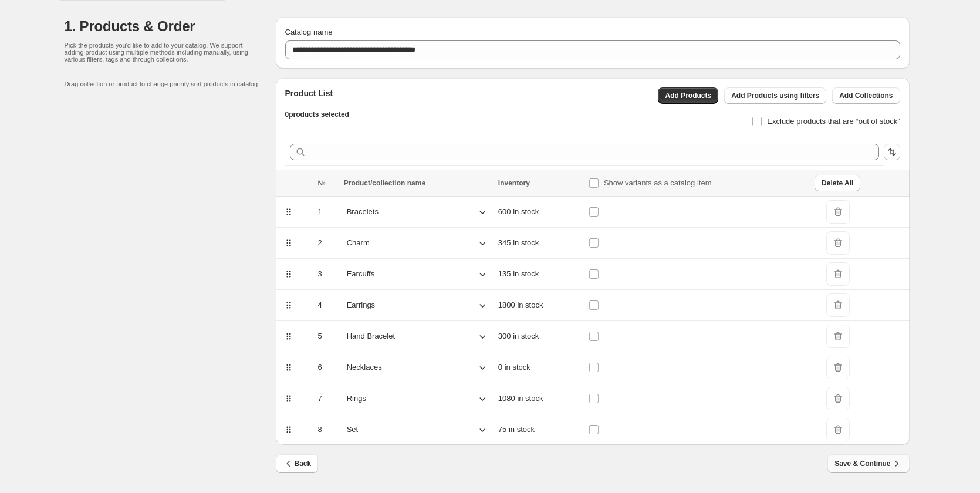  What do you see at coordinates (319, 242) in the screenshot?
I see `span: 2` at bounding box center [319, 242].